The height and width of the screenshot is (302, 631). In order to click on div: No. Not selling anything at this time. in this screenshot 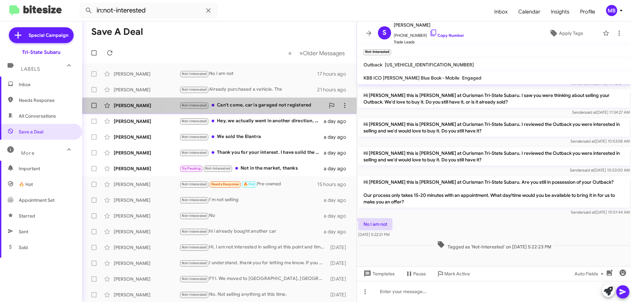, I will do `click(253, 295)`.